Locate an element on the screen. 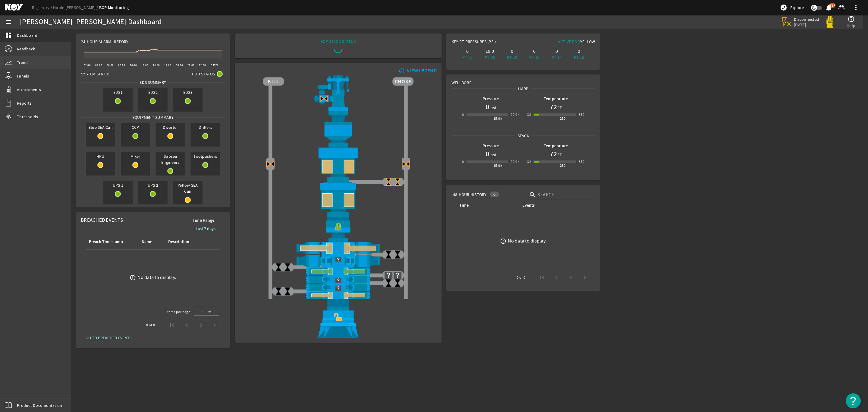 Image resolution: width=868 pixels, height=412 pixels. div: Time is located at coordinates (486, 205).